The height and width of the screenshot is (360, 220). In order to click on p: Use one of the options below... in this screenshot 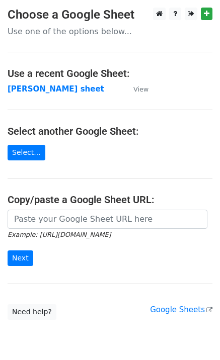, I will do `click(110, 31)`.